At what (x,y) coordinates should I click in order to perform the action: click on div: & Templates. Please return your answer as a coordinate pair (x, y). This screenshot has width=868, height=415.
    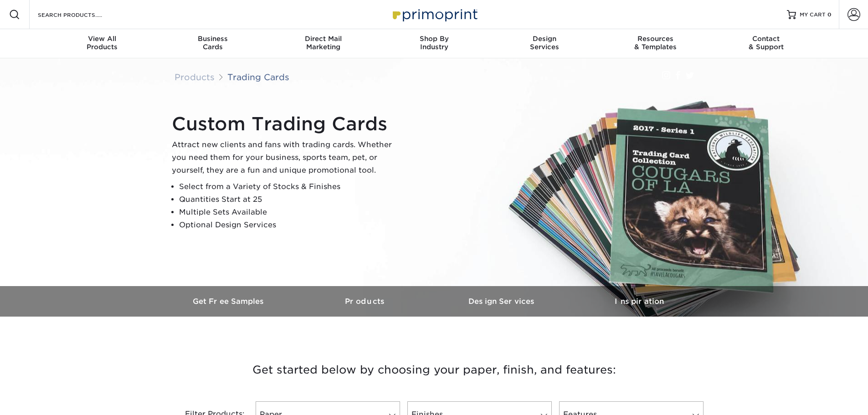
    Looking at the image, I should click on (656, 43).